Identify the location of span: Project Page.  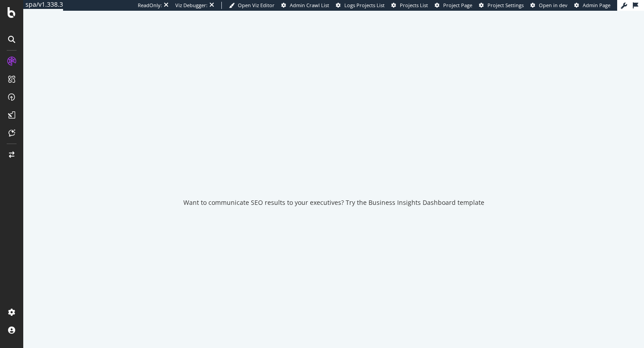
(457, 5).